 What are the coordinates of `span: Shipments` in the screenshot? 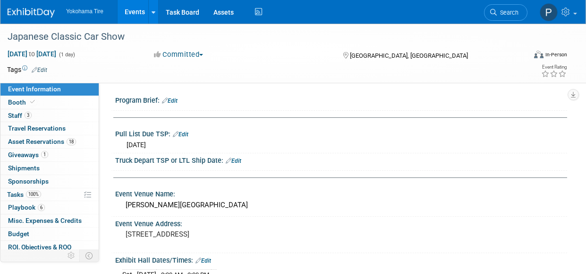 It's located at (24, 168).